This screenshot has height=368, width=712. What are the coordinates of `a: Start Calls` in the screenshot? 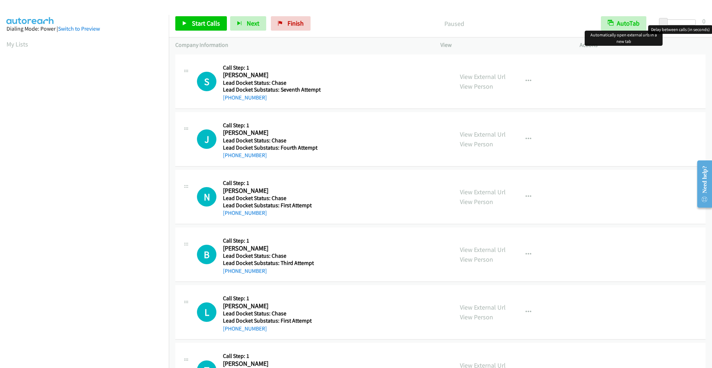 It's located at (201, 23).